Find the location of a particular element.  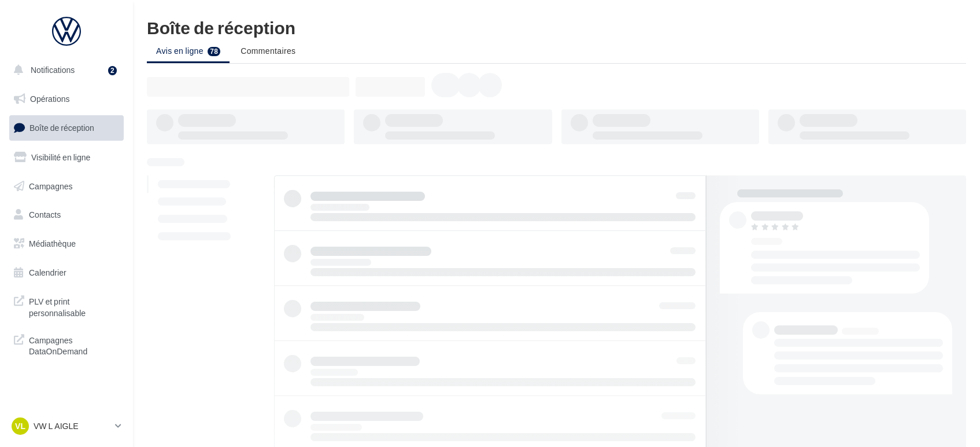

a: Campagnes DataOnDemand is located at coordinates (67, 344).